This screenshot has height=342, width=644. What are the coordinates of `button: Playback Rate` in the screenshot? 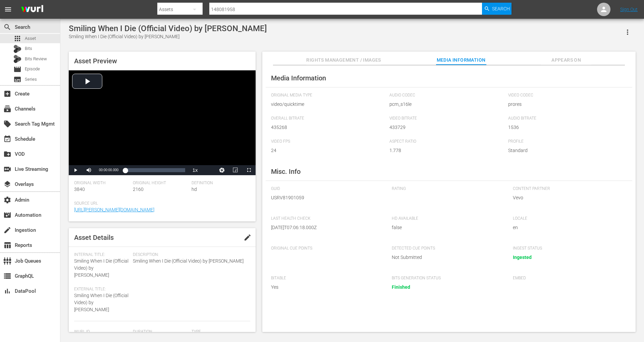 It's located at (195, 170).